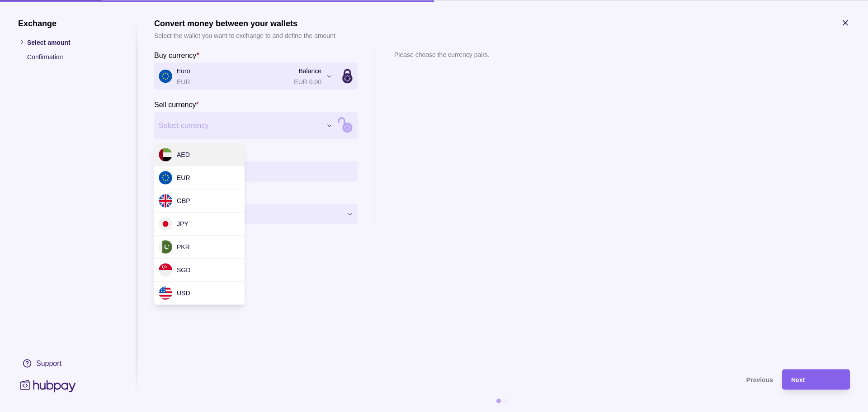 The width and height of the screenshot is (868, 412). Describe the element at coordinates (183, 247) in the screenshot. I see `span: PKR` at that location.